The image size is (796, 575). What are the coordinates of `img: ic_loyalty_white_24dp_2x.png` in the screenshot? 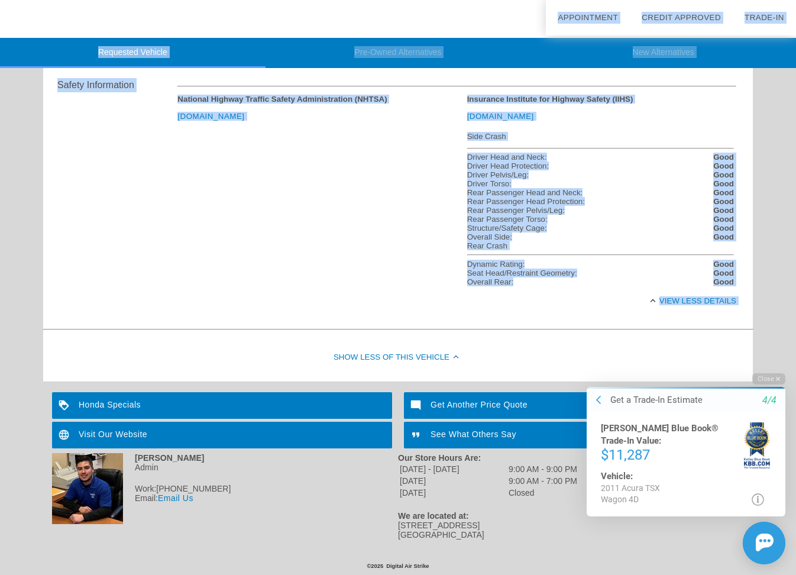 It's located at (65, 405).